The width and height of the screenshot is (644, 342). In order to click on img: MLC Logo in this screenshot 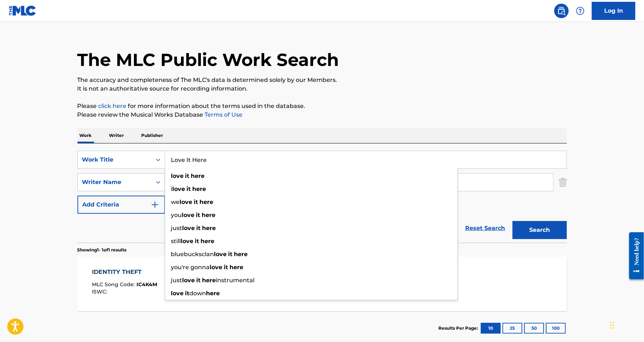, I will do `click(23, 11)`.